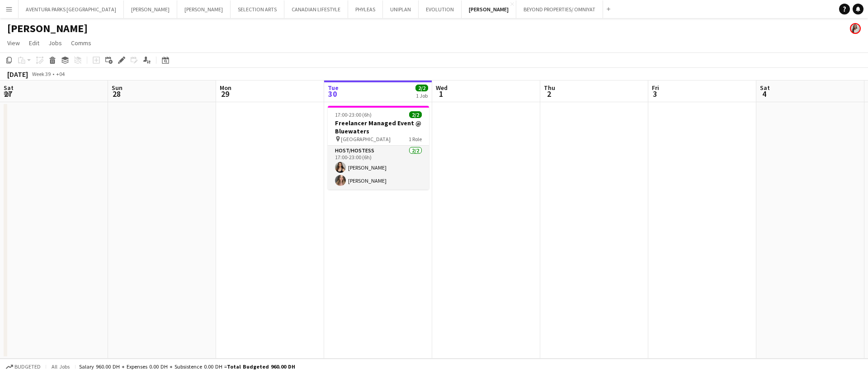 Image resolution: width=868 pixels, height=374 pixels. What do you see at coordinates (654, 94) in the screenshot?
I see `span: 3` at bounding box center [654, 94].